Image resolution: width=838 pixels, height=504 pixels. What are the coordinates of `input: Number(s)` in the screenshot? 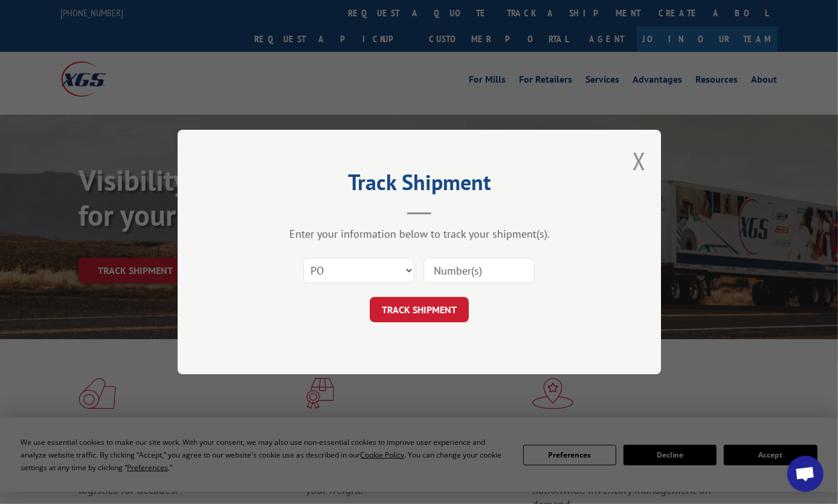 It's located at (479, 270).